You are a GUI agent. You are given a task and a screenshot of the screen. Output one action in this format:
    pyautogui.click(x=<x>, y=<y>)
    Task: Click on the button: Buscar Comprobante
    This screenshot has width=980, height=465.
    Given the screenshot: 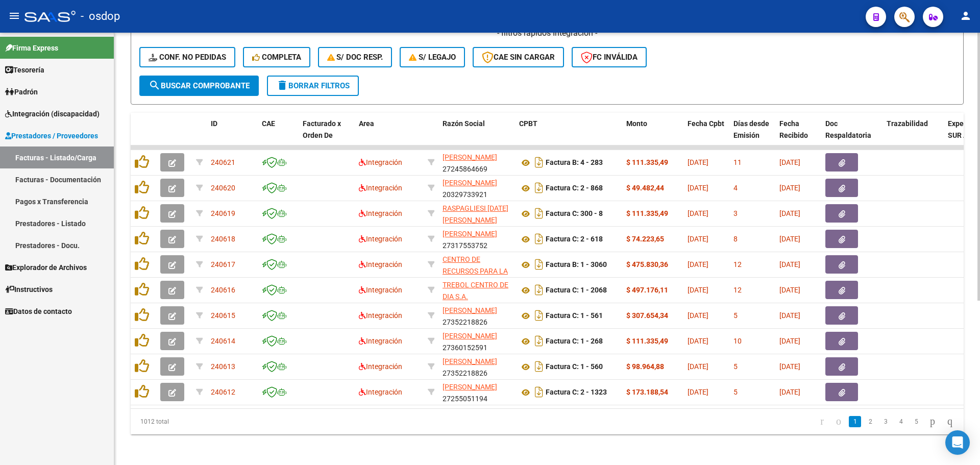 What is the action you would take?
    pyautogui.click(x=199, y=85)
    